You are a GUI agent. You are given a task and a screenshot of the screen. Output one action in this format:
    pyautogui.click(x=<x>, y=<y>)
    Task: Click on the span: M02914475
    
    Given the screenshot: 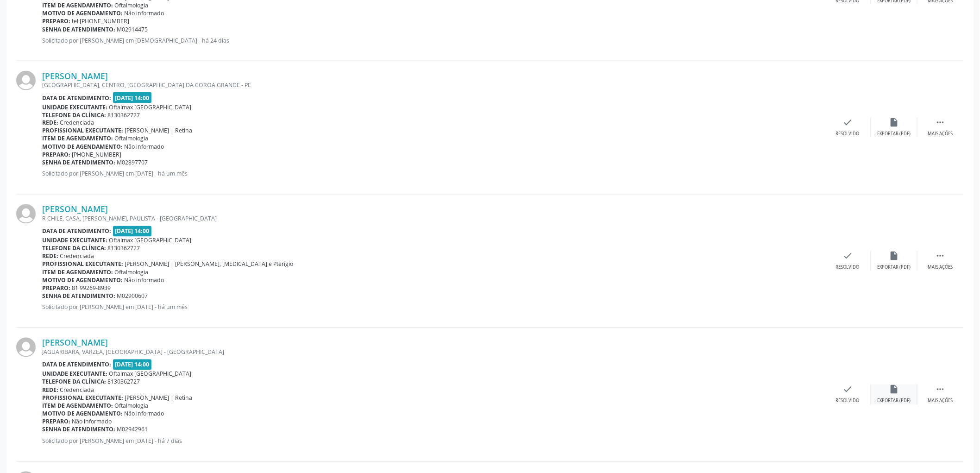 What is the action you would take?
    pyautogui.click(x=132, y=29)
    